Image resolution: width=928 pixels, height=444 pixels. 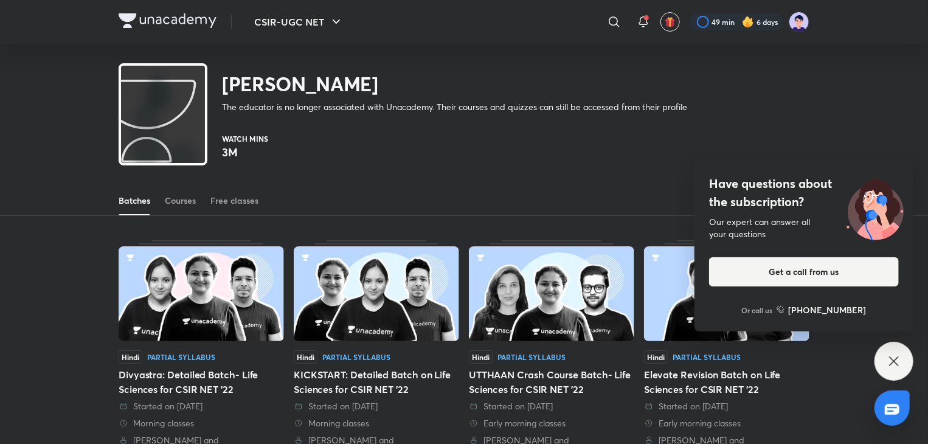 What do you see at coordinates (377, 406) in the screenshot?
I see `div: Started on 4 Jul 2022` at bounding box center [377, 406].